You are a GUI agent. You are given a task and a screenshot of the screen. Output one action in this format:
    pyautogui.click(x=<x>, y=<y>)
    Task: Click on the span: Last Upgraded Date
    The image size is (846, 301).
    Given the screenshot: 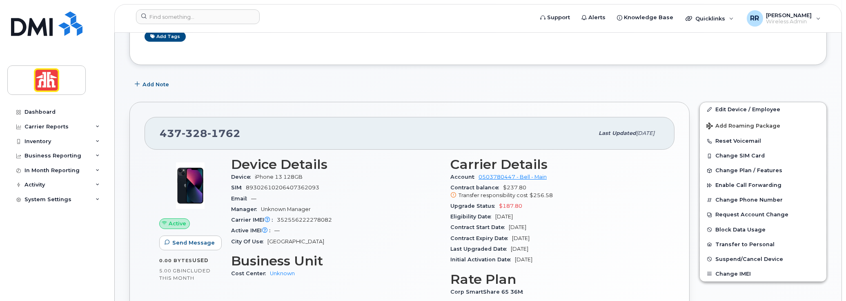 What is the action you would take?
    pyautogui.click(x=481, y=248)
    